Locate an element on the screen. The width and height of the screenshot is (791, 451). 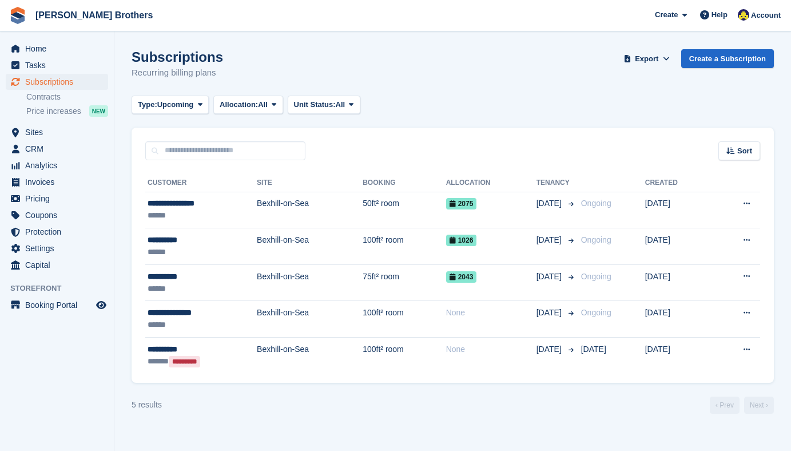
th: Tenancy is located at coordinates (557, 183).